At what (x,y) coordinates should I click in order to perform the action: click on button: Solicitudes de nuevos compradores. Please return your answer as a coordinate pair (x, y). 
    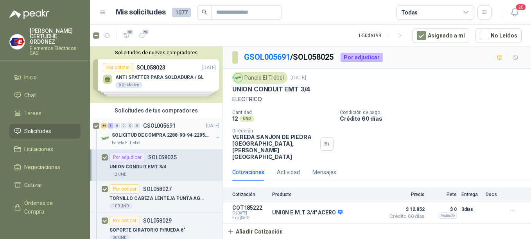
    Looking at the image, I should click on (156, 52).